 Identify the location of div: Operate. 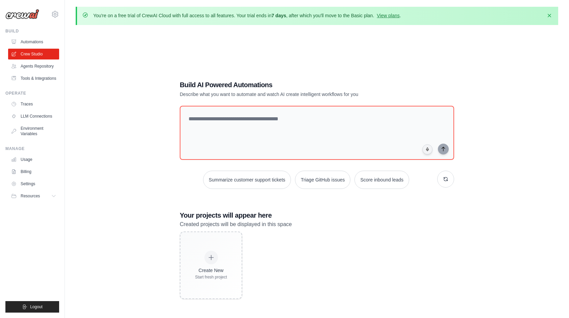
(32, 93).